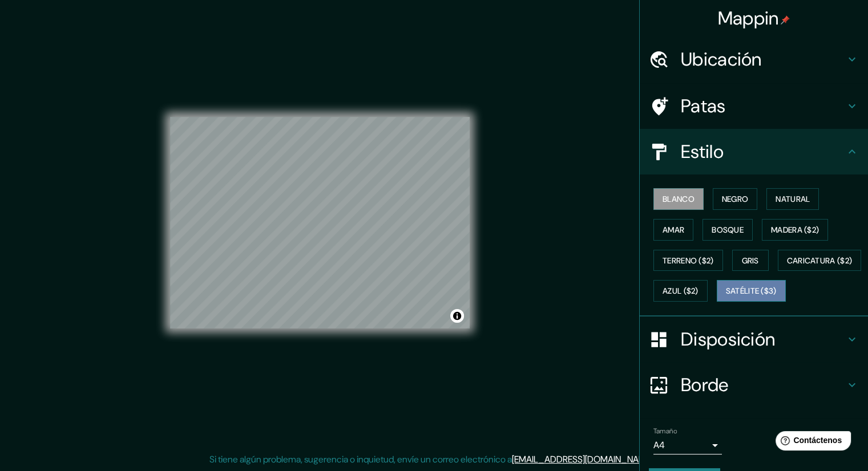 The height and width of the screenshot is (471, 868). Describe the element at coordinates (705, 385) in the screenshot. I see `font: Borde` at that location.